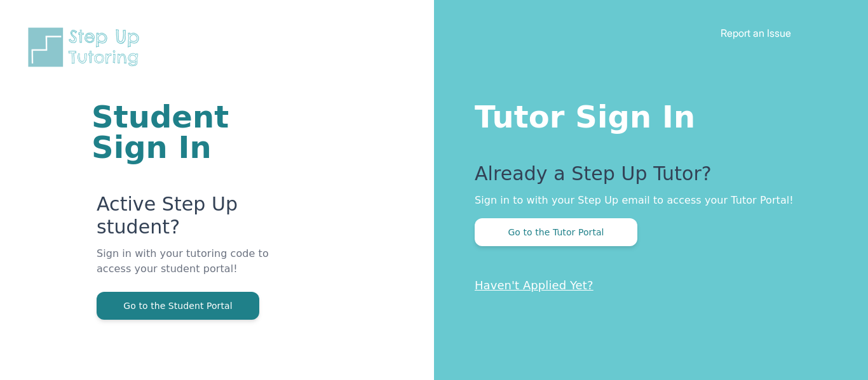 Image resolution: width=868 pixels, height=380 pixels. What do you see at coordinates (556, 232) in the screenshot?
I see `a: Go to the Tutor Portal` at bounding box center [556, 232].